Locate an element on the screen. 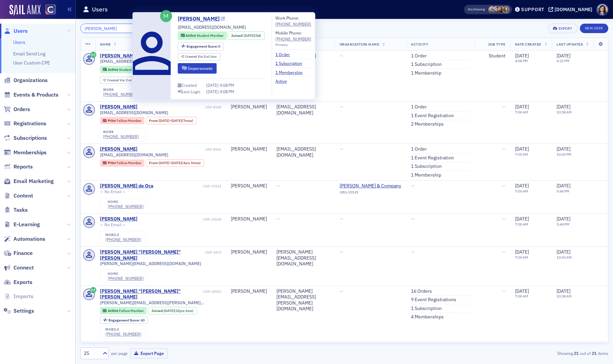 Image resolution: width=613 pixels, height=364 pixels. div: 0 is located at coordinates (203, 46).